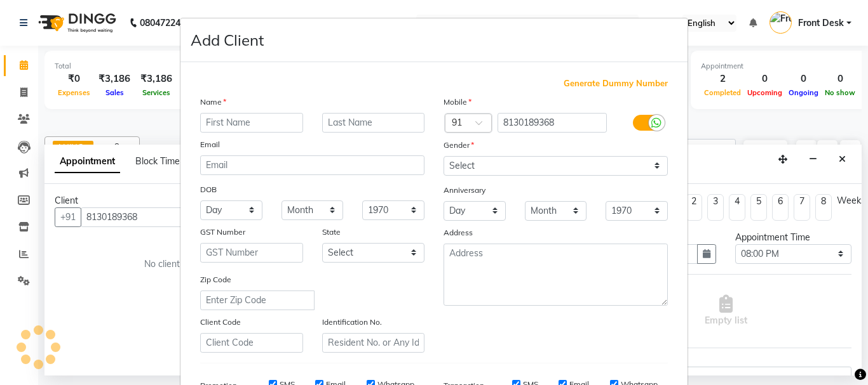 The height and width of the screenshot is (385, 868). What do you see at coordinates (252, 123) in the screenshot?
I see `input: First Name` at bounding box center [252, 123].